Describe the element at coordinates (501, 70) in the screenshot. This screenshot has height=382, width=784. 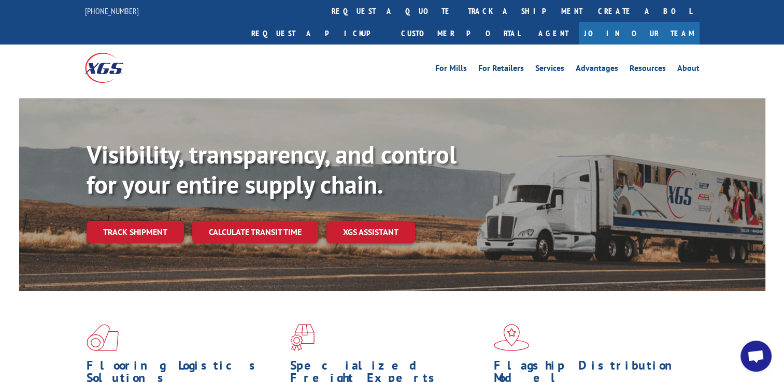
I see `a: For Retailers` at that location.